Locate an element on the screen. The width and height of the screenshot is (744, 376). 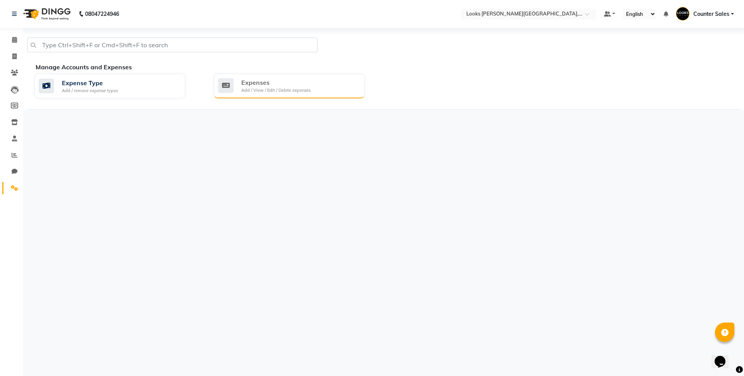
img: logo is located at coordinates (46, 14).